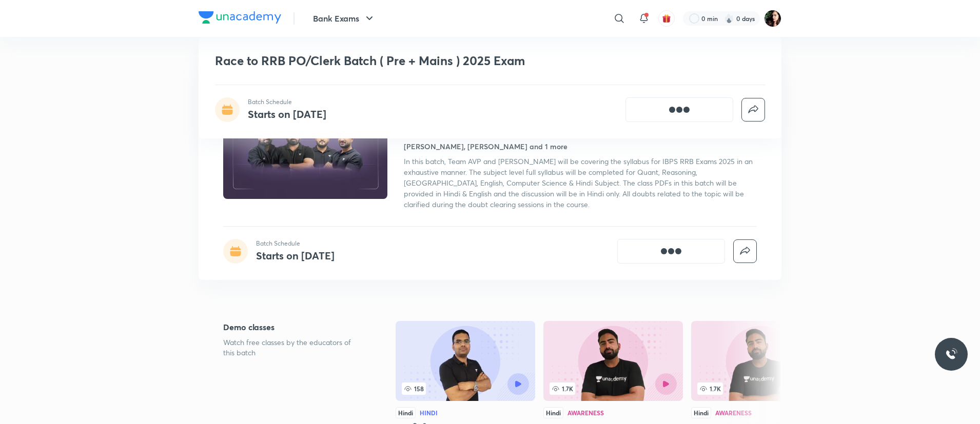  What do you see at coordinates (344, 19) in the screenshot?
I see `button: Bank Exams` at bounding box center [344, 19].